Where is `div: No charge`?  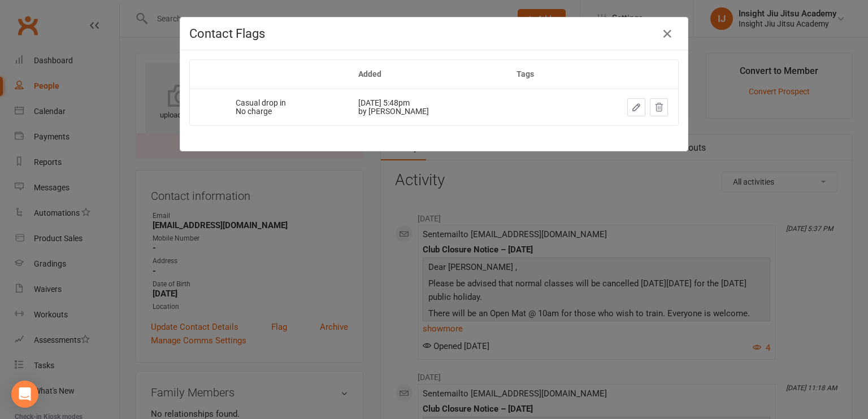 div: No charge is located at coordinates (286, 111).